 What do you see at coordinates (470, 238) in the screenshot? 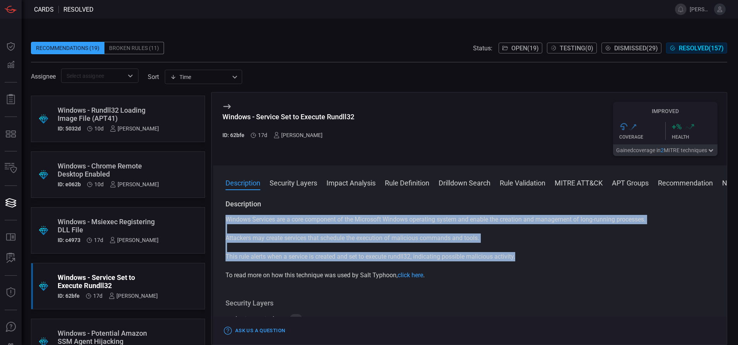
I see `p: Attackers may create services that schedule the execution of malicious commands and tools.` at bounding box center [470, 238].